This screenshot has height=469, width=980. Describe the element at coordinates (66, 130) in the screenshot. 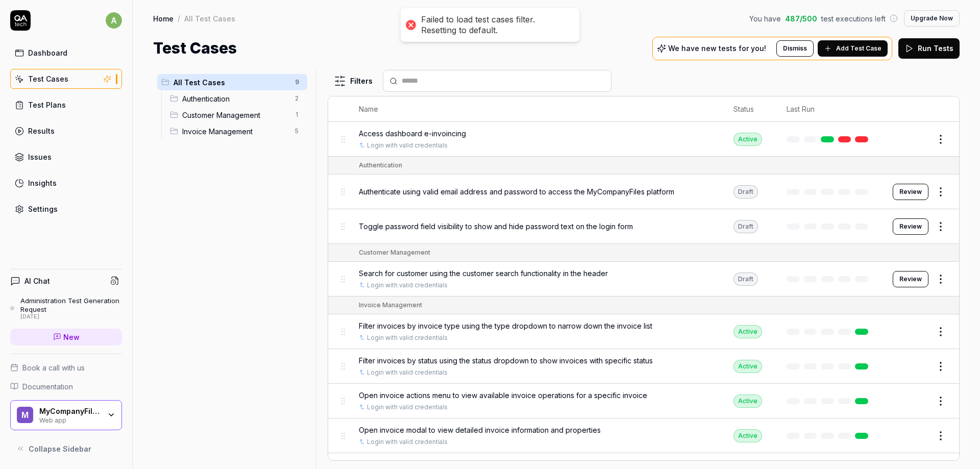

I see `a: Results` at that location.